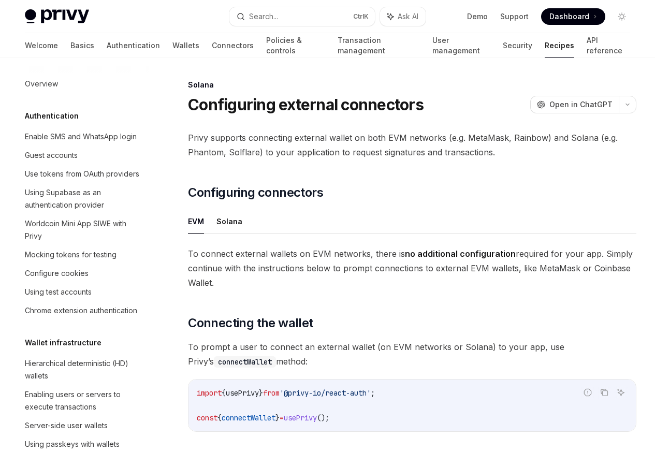 This screenshot has width=655, height=452. I want to click on div: Using passkeys with wallets, so click(72, 444).